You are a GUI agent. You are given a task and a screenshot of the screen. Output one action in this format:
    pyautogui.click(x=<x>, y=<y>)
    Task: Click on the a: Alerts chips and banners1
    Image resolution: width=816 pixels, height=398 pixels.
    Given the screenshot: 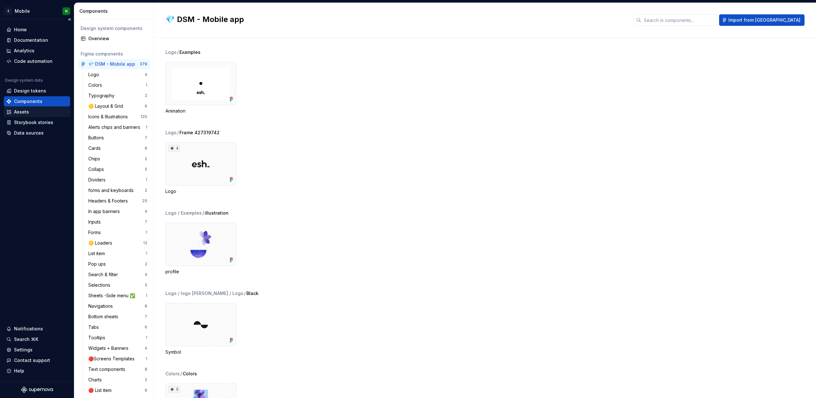 What is the action you would take?
    pyautogui.click(x=118, y=127)
    